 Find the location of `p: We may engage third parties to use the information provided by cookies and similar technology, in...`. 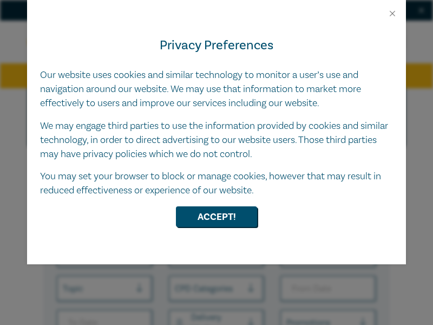

p: We may engage third parties to use the information provided by cookies and similar technology, in... is located at coordinates (217, 140).